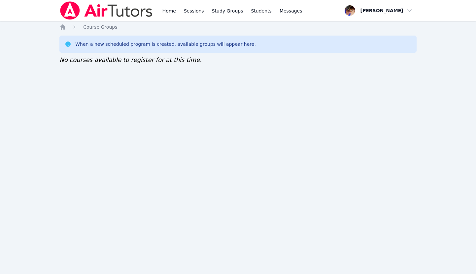 The image size is (476, 274). Describe the element at coordinates (100, 27) in the screenshot. I see `a: Course Groups` at that location.